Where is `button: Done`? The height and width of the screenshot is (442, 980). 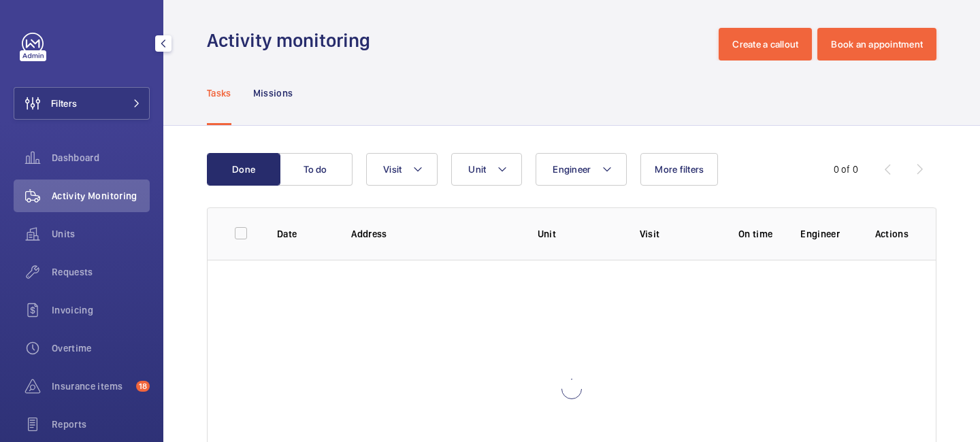 button: Done is located at coordinates (244, 169).